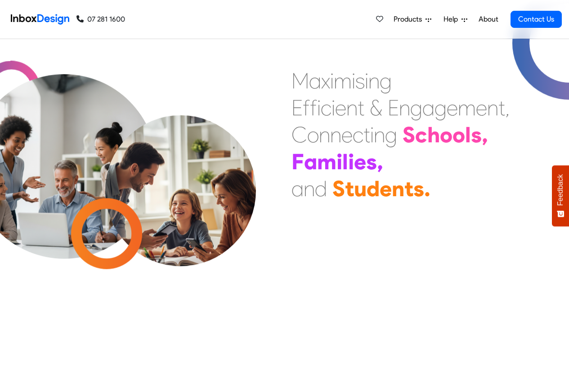  I want to click on span: Help, so click(452, 20).